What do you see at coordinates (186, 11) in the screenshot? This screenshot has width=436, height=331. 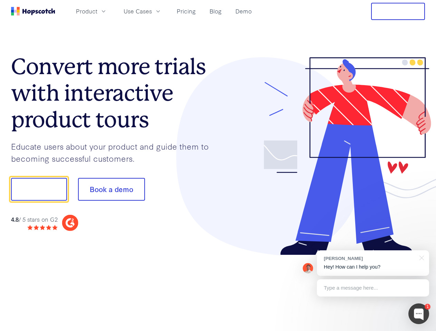 I see `a: Pricing` at bounding box center [186, 11].